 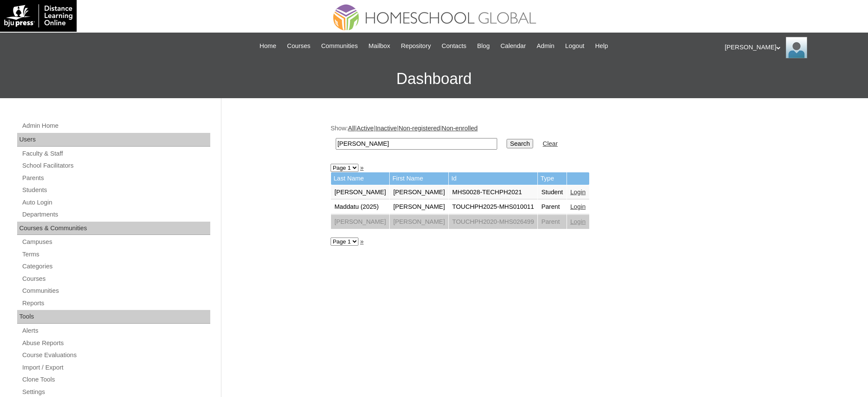 I want to click on span: Repository, so click(x=416, y=46).